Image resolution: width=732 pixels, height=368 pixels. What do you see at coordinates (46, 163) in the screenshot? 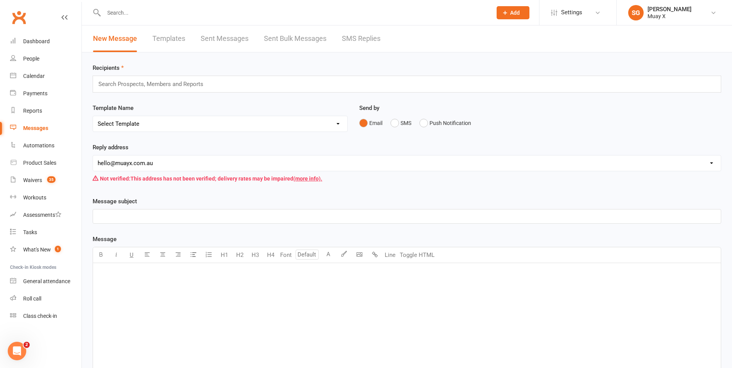
I see `a: Product Sales` at bounding box center [46, 163].